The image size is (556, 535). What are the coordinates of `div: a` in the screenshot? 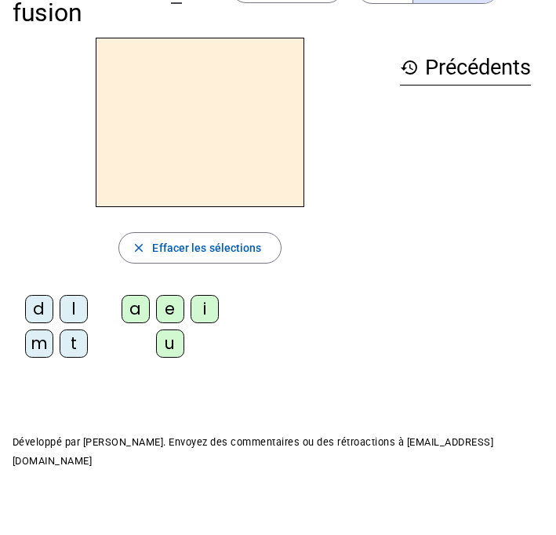 It's located at (136, 309).